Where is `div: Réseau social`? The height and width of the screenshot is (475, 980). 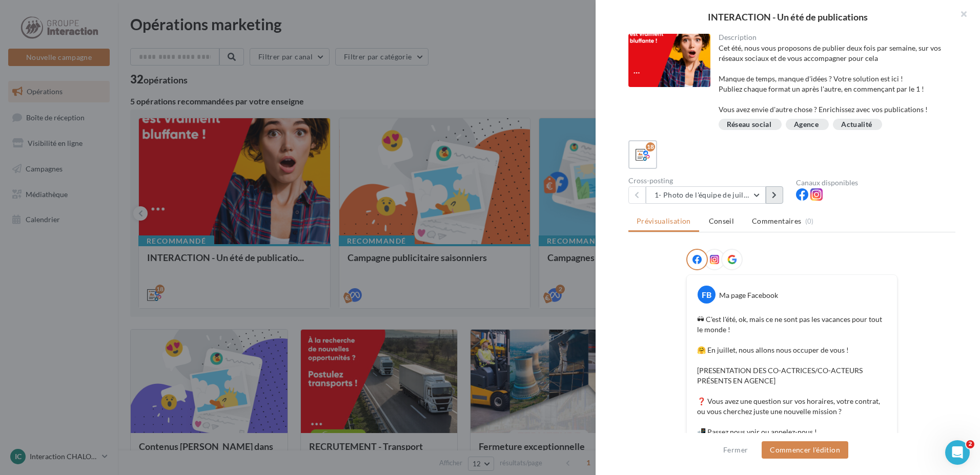 div: Réseau social is located at coordinates (749, 125).